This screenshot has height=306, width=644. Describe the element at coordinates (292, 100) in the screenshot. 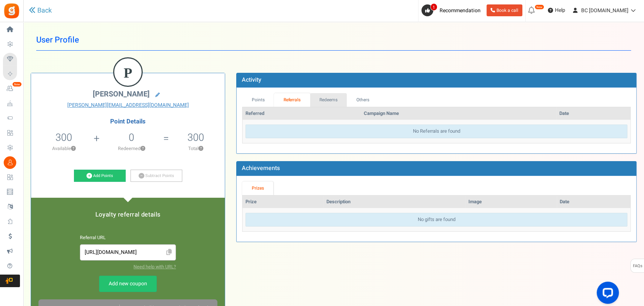

I see `a: Referrals` at that location.